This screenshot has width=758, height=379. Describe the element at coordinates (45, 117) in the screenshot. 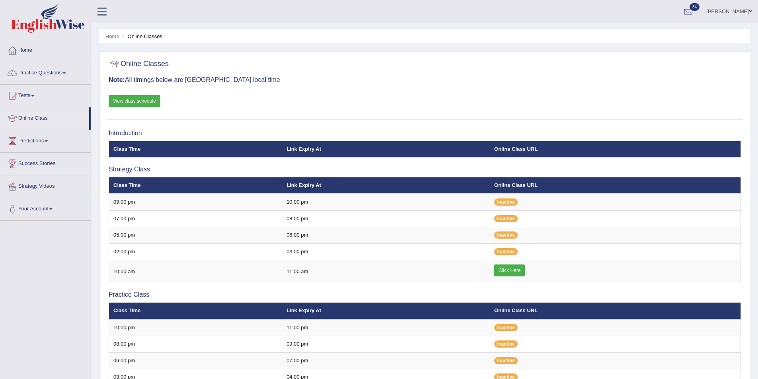

I see `a: Online Class` at that location.